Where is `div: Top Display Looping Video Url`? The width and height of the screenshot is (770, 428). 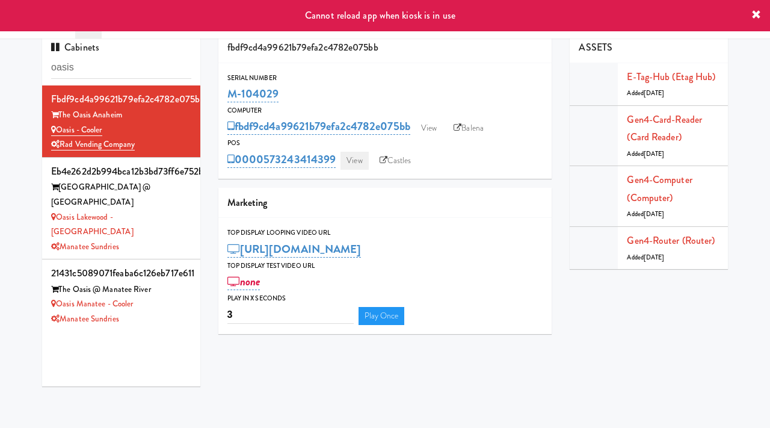 div: Top Display Looping Video Url is located at coordinates (385, 233).